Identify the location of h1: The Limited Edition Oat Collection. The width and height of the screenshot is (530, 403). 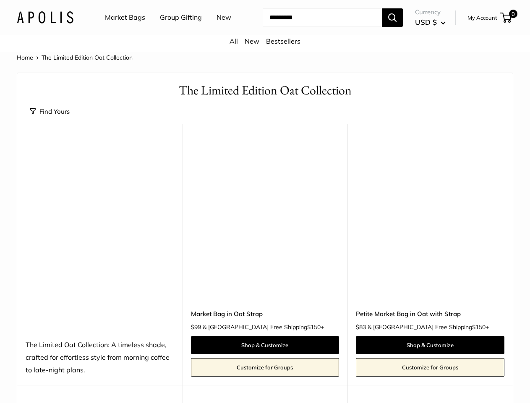
(265, 90).